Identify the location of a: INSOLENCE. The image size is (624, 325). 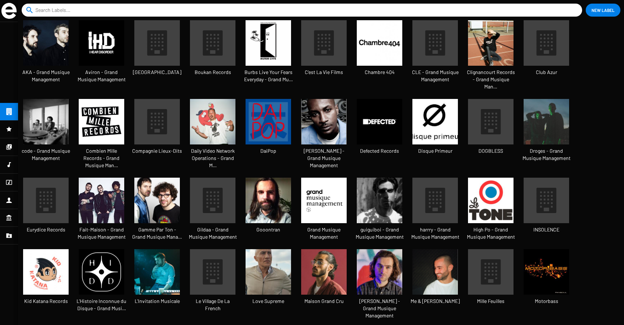
(546, 210).